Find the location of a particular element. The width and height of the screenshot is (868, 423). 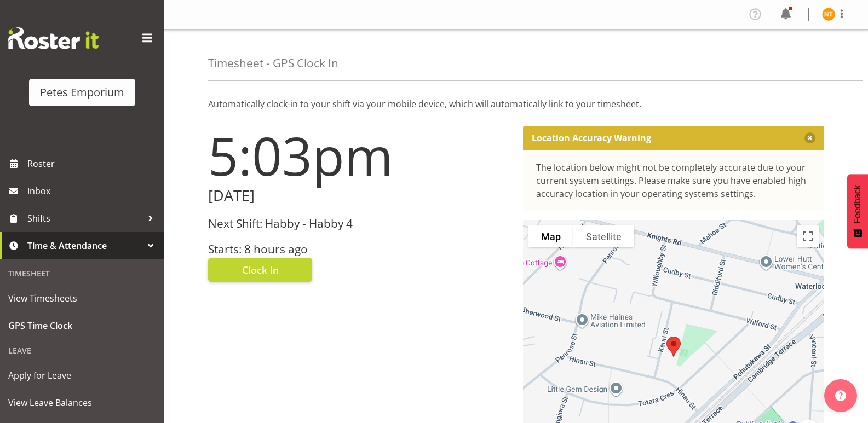

span: Feedback is located at coordinates (857, 204).